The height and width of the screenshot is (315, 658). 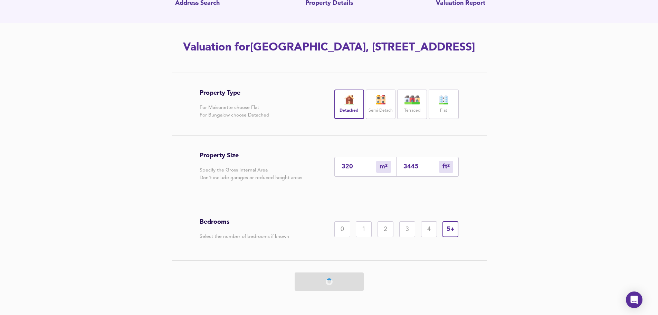 What do you see at coordinates (407, 229) in the screenshot?
I see `div: 3` at bounding box center [407, 229].